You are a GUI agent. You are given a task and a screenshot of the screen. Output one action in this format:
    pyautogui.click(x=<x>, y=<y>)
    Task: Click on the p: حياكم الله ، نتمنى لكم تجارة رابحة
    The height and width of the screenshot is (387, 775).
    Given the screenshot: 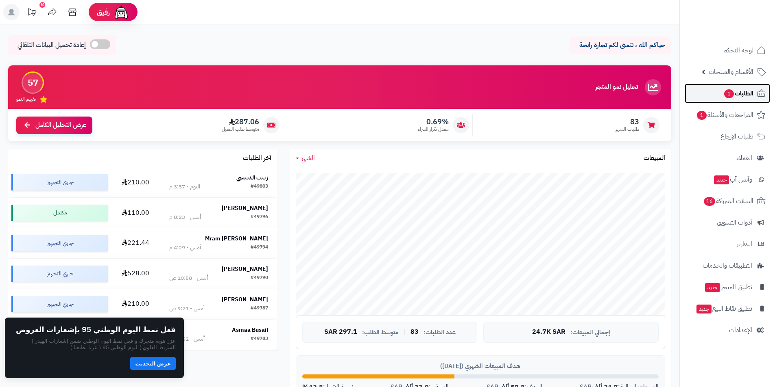 What is the action you would take?
    pyautogui.click(x=620, y=45)
    